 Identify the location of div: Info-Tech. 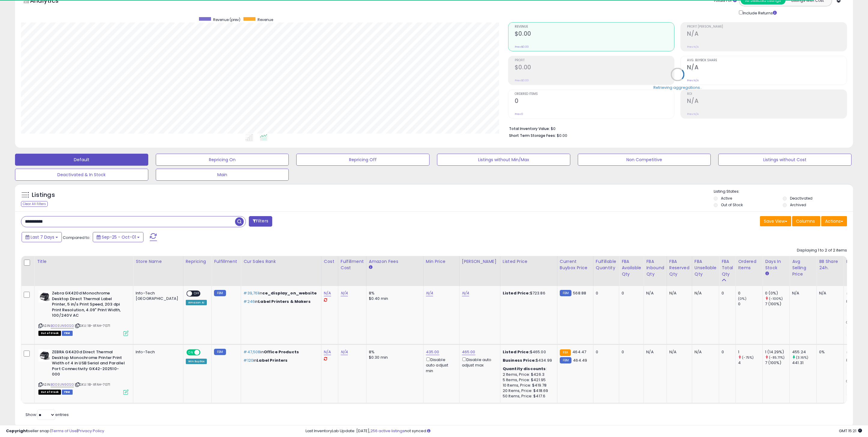
(157, 352).